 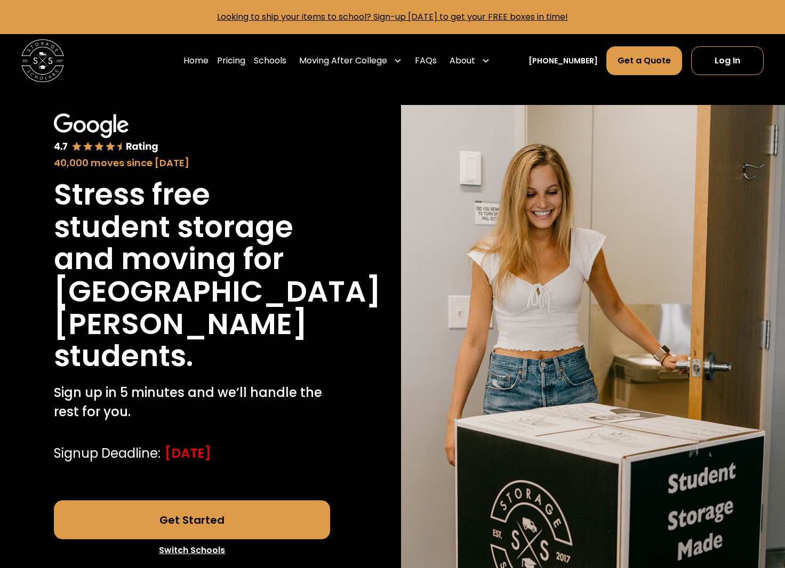 I want to click on a: Home, so click(x=196, y=61).